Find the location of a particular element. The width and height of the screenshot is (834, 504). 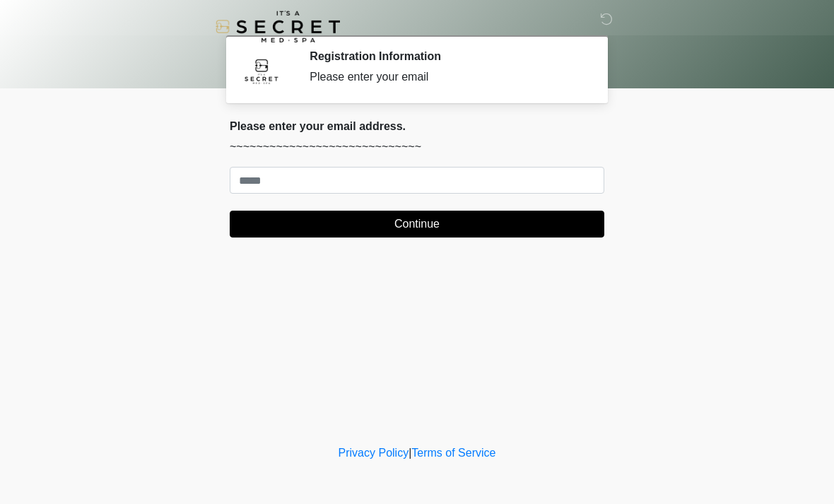

h2: Please enter your email address. is located at coordinates (417, 126).